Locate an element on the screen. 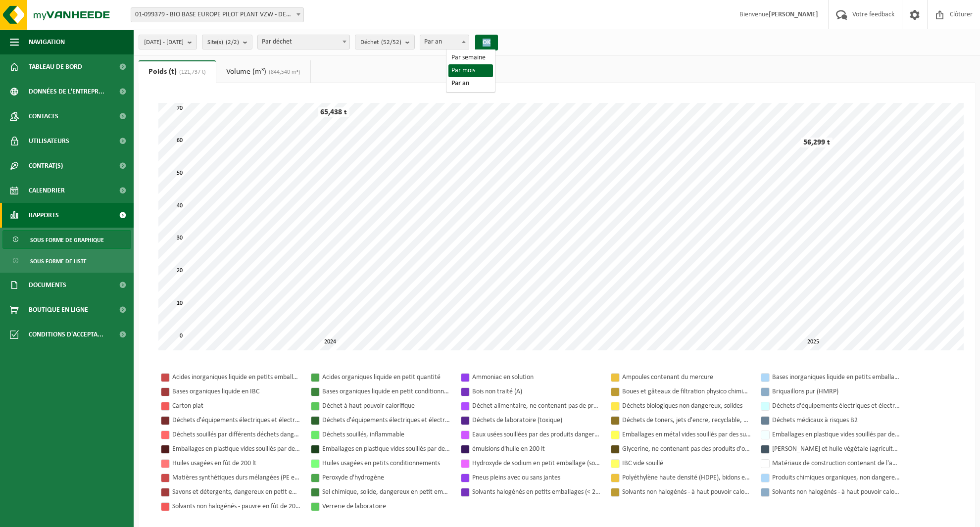  span: Sous forme de graphique is located at coordinates (66, 240).